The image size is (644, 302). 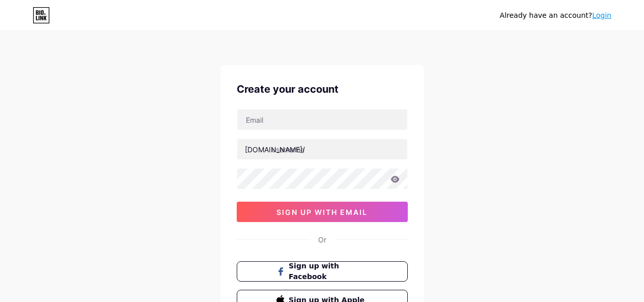 What do you see at coordinates (322, 120) in the screenshot?
I see `input: Email` at bounding box center [322, 120].